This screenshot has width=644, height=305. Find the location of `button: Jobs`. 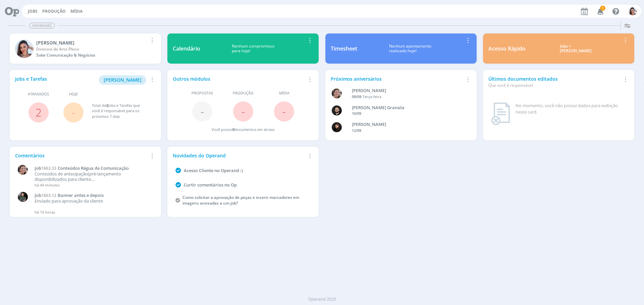

button: Jobs is located at coordinates (33, 11).